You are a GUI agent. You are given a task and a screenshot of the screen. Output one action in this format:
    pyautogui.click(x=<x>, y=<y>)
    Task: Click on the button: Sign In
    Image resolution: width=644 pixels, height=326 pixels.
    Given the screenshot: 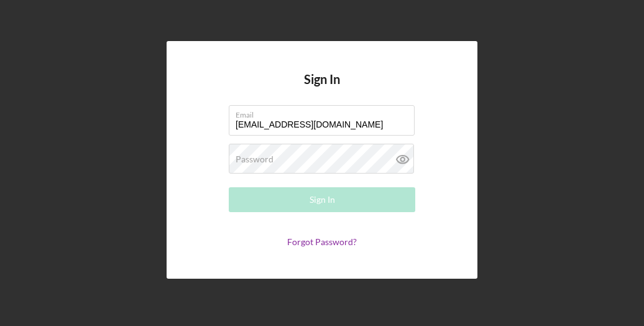 What is the action you would take?
    pyautogui.click(x=322, y=200)
    